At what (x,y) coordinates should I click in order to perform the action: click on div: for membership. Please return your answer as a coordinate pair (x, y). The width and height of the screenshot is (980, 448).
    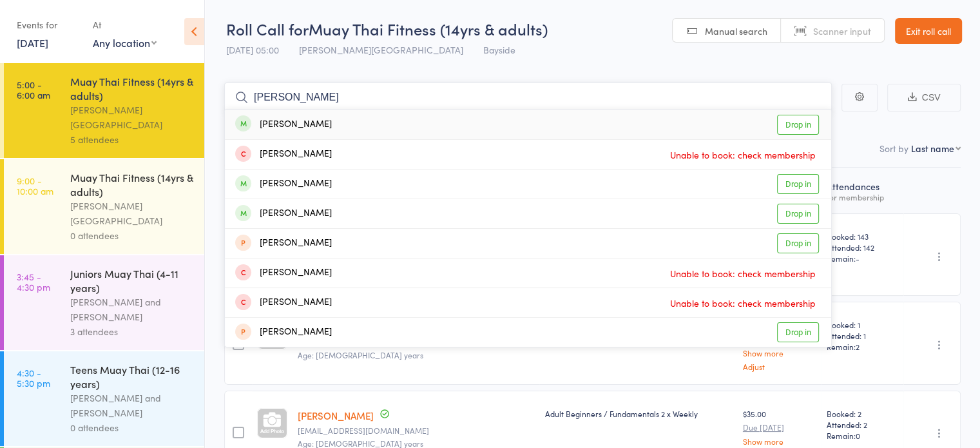
    Looking at the image, I should click on (862, 197).